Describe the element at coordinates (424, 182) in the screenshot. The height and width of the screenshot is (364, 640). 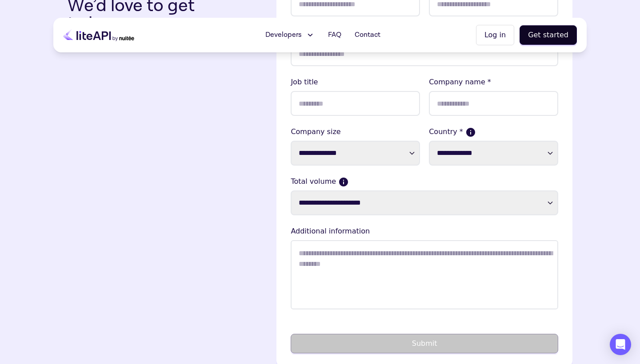
I see `label: Total volume` at that location.